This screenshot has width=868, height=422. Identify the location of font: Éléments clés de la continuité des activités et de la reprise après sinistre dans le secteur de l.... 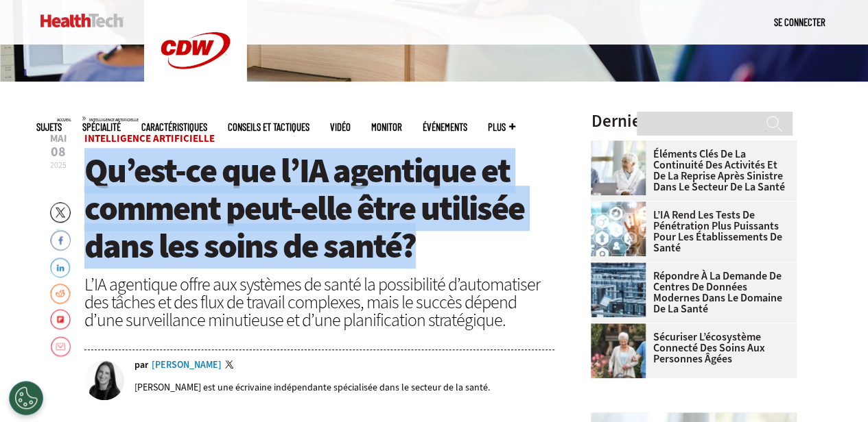
(718, 170).